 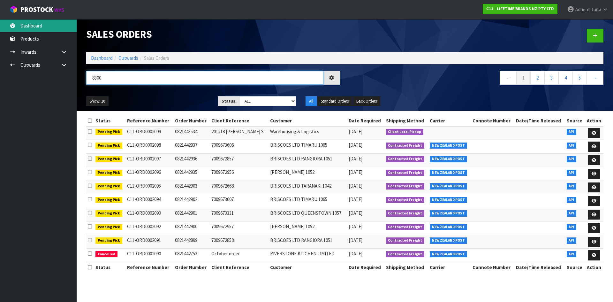 I want to click on th: Customer, so click(x=308, y=121).